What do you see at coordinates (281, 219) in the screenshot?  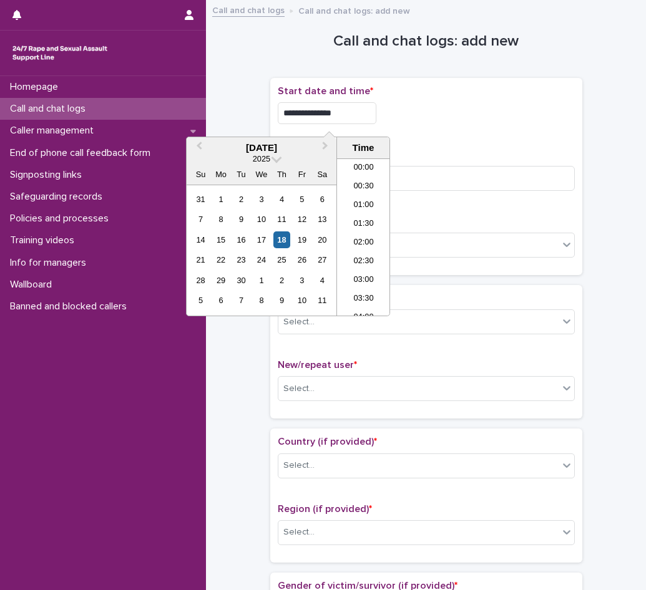 I see `div: Choose Thursday, September 11th, 2025` at bounding box center [281, 219].